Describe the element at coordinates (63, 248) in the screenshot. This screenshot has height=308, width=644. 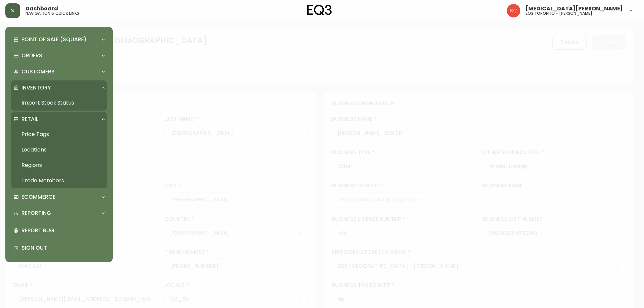
I see `p: Sign Out` at that location.